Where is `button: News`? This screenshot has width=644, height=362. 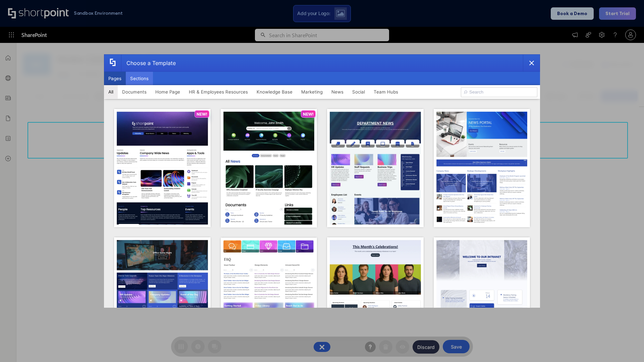
button: News is located at coordinates (337, 92).